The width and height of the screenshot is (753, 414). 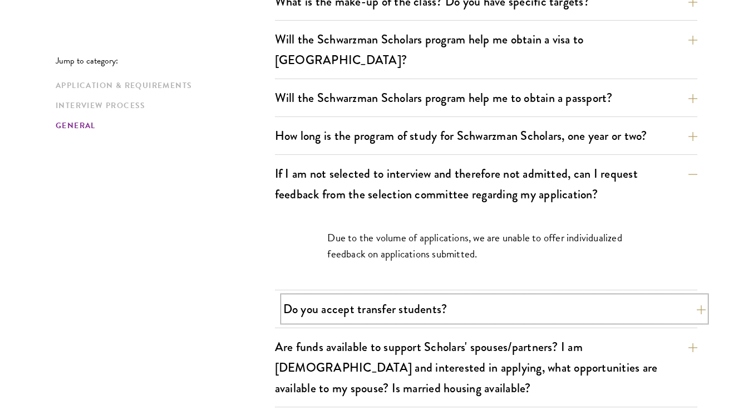 What do you see at coordinates (162, 85) in the screenshot?
I see `a: Application & Requirements` at bounding box center [162, 85].